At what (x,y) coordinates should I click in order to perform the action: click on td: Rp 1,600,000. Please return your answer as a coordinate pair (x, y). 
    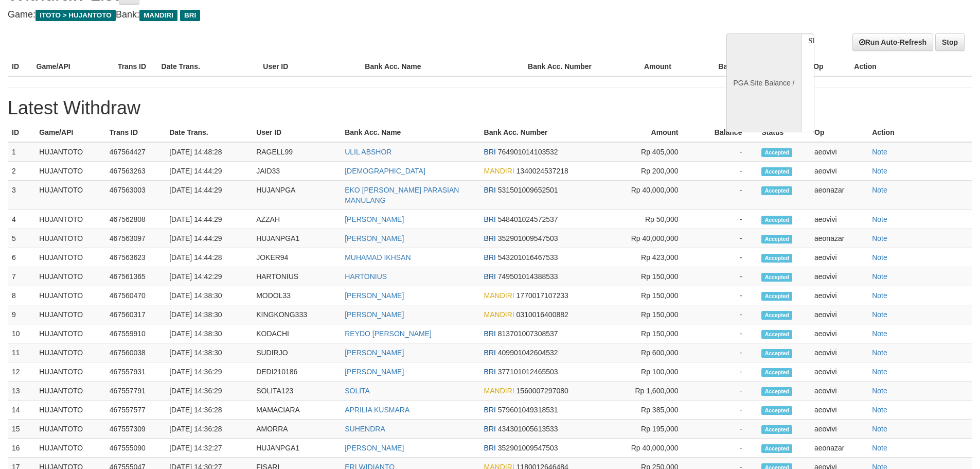
    Looking at the image, I should click on (653, 390).